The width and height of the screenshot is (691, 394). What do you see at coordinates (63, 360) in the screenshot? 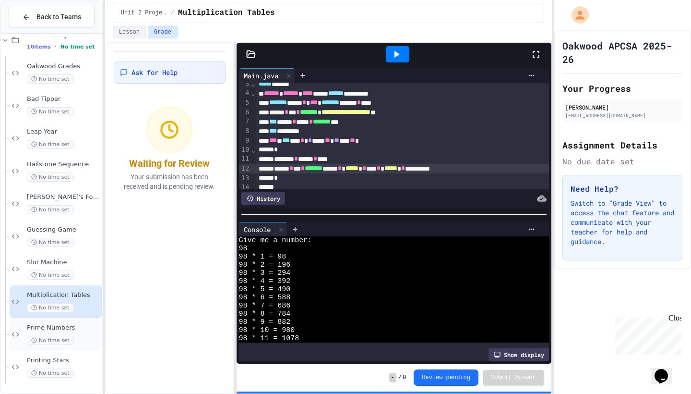
I see `span: Printing Stars` at bounding box center [63, 360].